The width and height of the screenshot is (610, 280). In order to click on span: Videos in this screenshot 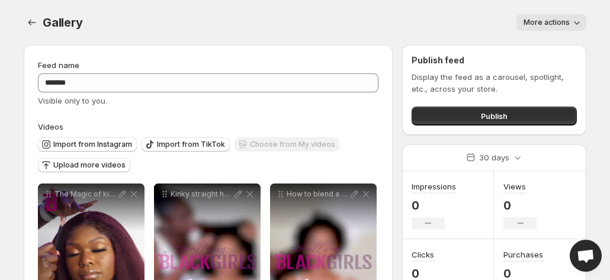, I will do `click(50, 127)`.